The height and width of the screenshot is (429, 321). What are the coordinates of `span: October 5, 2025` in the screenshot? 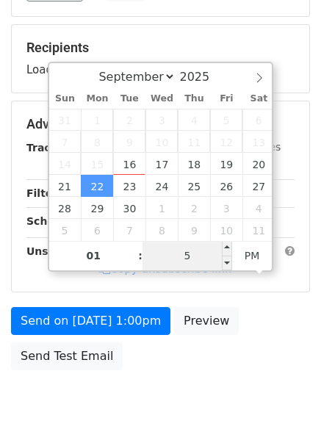 It's located at (65, 230).